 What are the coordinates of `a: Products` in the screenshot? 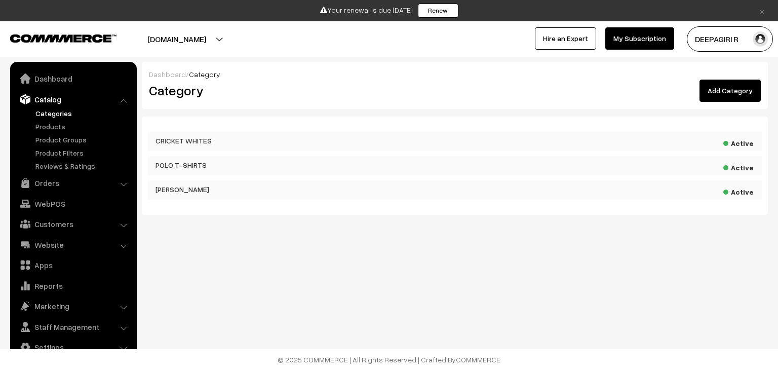 It's located at (83, 126).